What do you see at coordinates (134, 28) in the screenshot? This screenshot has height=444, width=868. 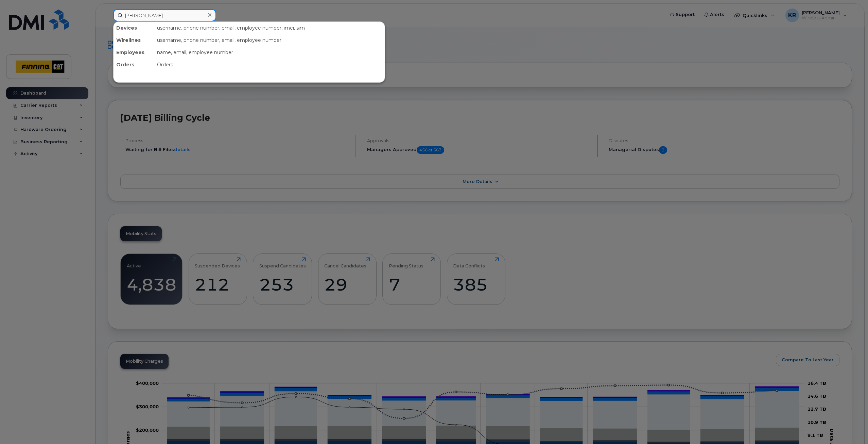 I see `div: Devices` at bounding box center [134, 28].